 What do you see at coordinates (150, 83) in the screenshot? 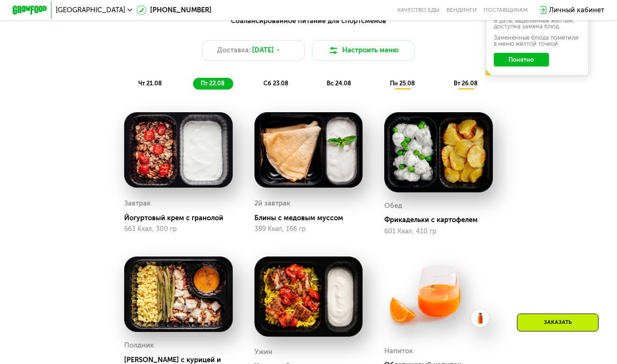
I see `span: чт 21.08` at bounding box center [150, 83].